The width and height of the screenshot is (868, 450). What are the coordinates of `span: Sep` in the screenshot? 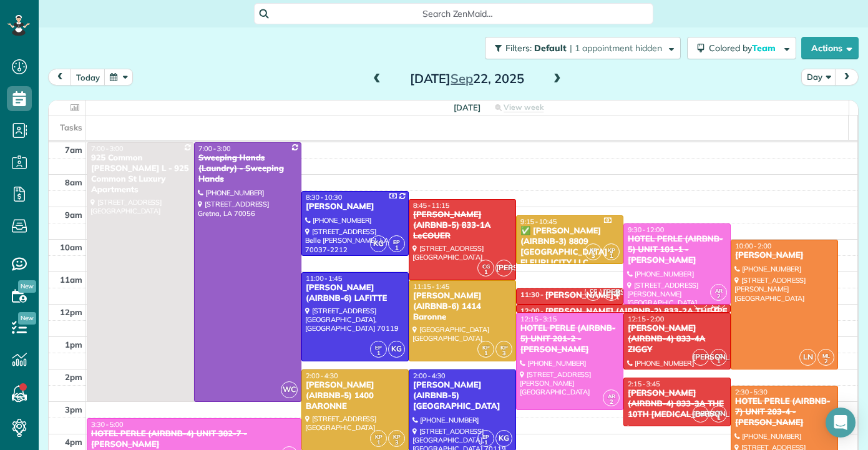 It's located at (462, 78).